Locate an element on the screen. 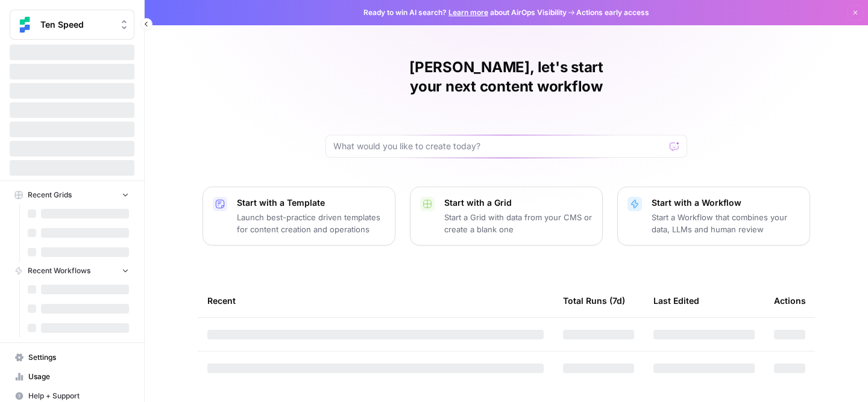 The image size is (868, 402). div: Actions is located at coordinates (790, 300).